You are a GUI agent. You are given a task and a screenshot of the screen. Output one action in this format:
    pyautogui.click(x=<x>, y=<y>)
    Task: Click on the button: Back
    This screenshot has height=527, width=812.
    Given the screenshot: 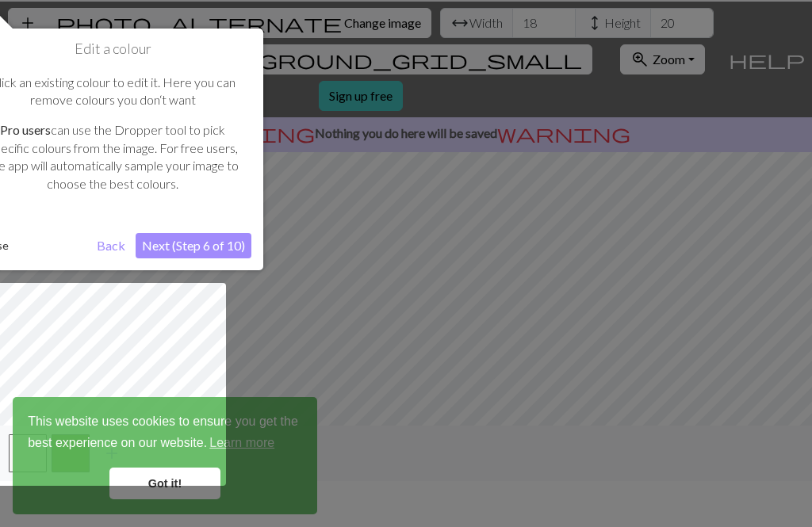 What is the action you would take?
    pyautogui.click(x=111, y=245)
    